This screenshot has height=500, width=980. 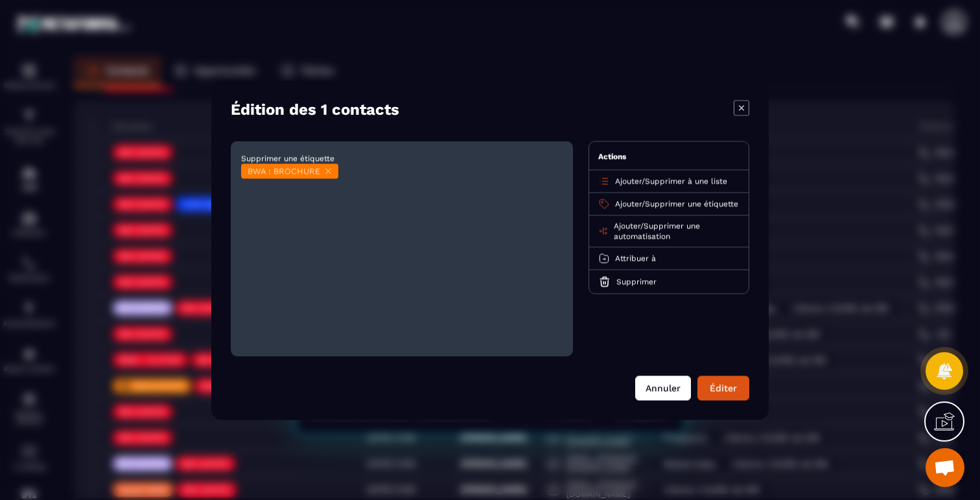 What do you see at coordinates (686, 181) in the screenshot?
I see `span: Supprimer à une liste` at bounding box center [686, 181].